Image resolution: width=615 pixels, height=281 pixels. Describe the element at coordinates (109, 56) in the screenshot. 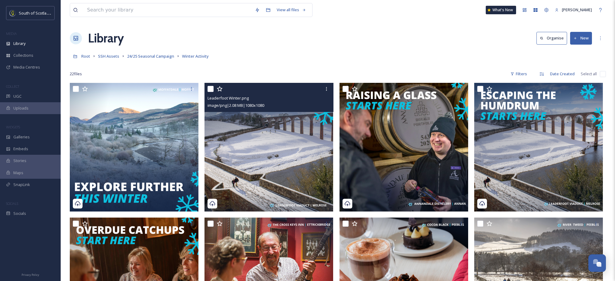

I see `span: SSH Assets` at that location.